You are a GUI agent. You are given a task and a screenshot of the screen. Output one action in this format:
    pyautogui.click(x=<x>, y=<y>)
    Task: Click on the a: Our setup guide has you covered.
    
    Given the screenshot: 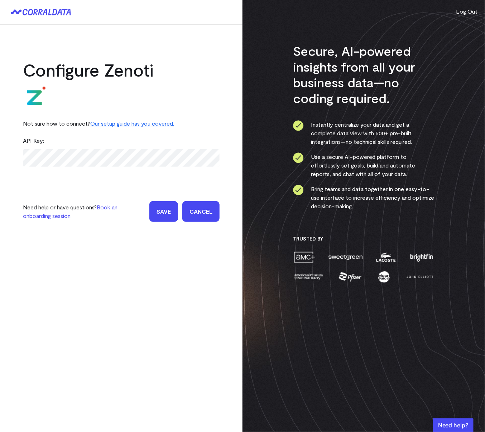 What is the action you would take?
    pyautogui.click(x=132, y=123)
    